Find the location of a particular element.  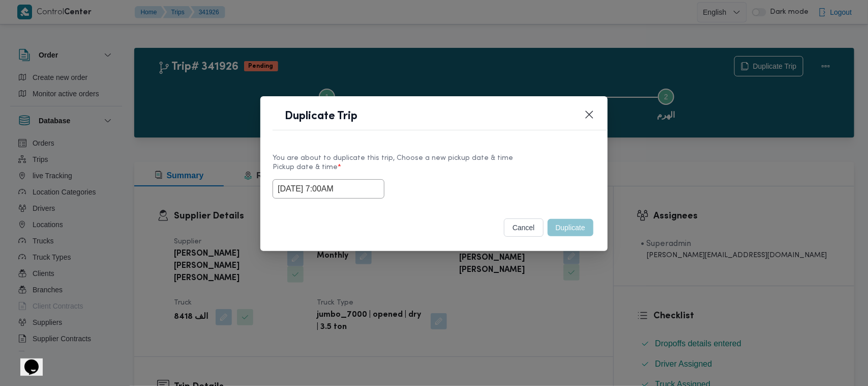

div: You are about to duplicate this trip, Choose a new pickup date & time is located at coordinates (434, 158).